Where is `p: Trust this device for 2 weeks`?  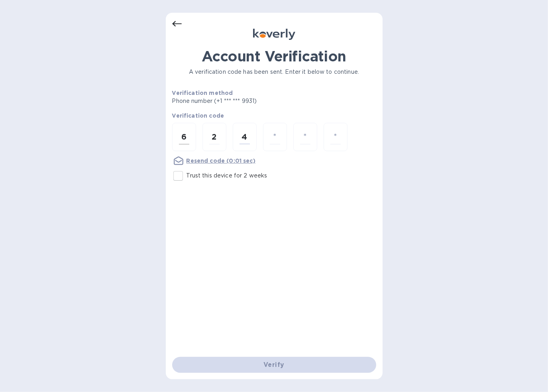 p: Trust this device for 2 weeks is located at coordinates (227, 176).